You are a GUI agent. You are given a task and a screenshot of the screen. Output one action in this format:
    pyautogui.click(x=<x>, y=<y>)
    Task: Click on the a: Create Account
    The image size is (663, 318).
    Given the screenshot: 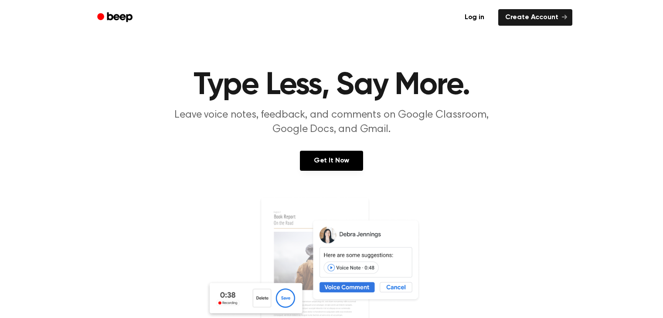 What is the action you would take?
    pyautogui.click(x=535, y=17)
    